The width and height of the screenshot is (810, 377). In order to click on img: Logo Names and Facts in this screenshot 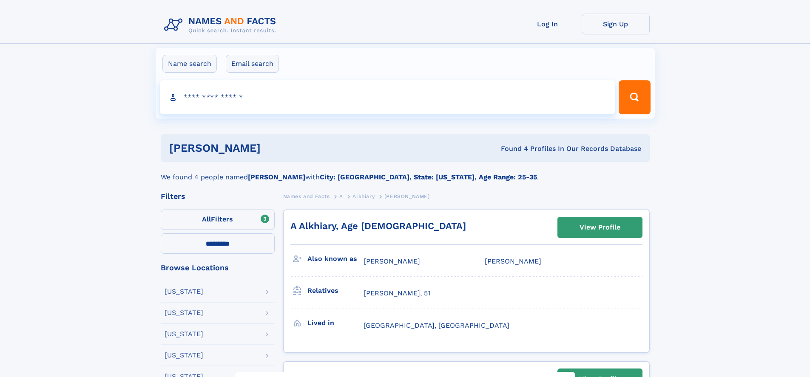, I will do `click(222, 25)`.